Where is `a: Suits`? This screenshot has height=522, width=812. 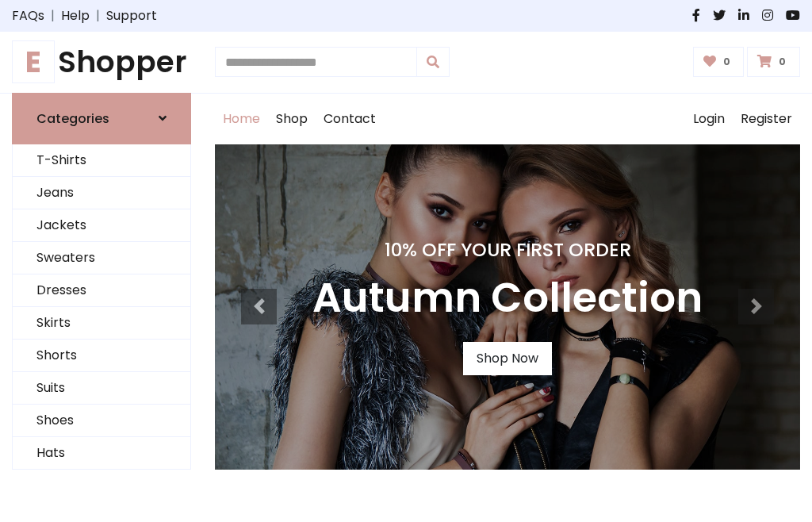 a: Suits is located at coordinates (101, 388).